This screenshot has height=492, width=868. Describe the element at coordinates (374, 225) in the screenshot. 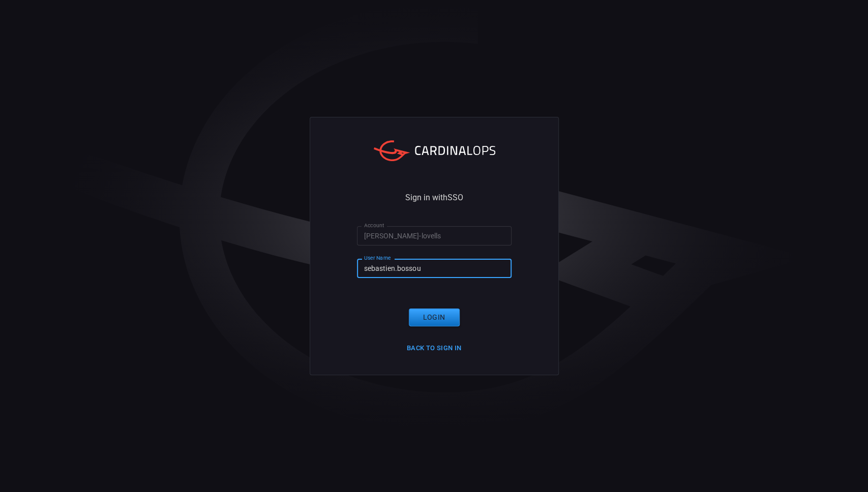

I see `label: Account` at that location.